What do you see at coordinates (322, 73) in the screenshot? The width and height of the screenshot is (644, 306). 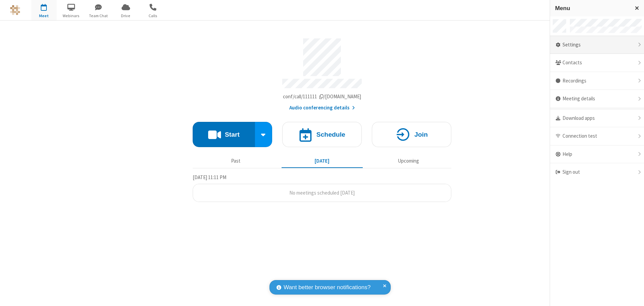 I see `section: Account details` at bounding box center [322, 73].